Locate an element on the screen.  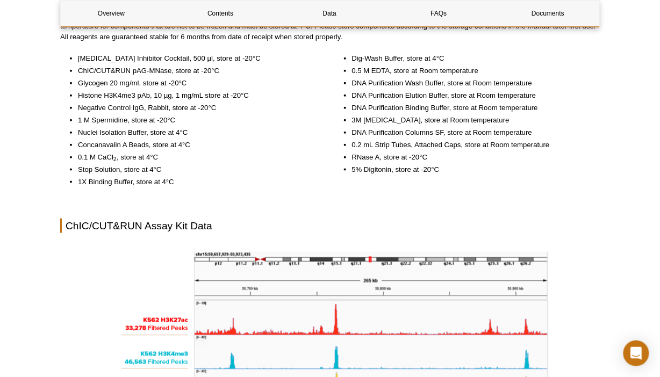
li: 0.5 M EDTA, store at Room temperature is located at coordinates (471, 71).